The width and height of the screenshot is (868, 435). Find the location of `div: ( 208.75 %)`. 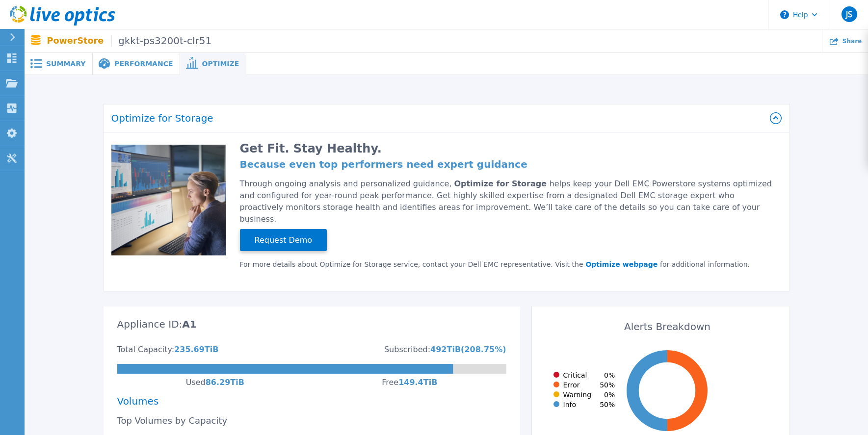

div: ( 208.75 %) is located at coordinates (483, 350).